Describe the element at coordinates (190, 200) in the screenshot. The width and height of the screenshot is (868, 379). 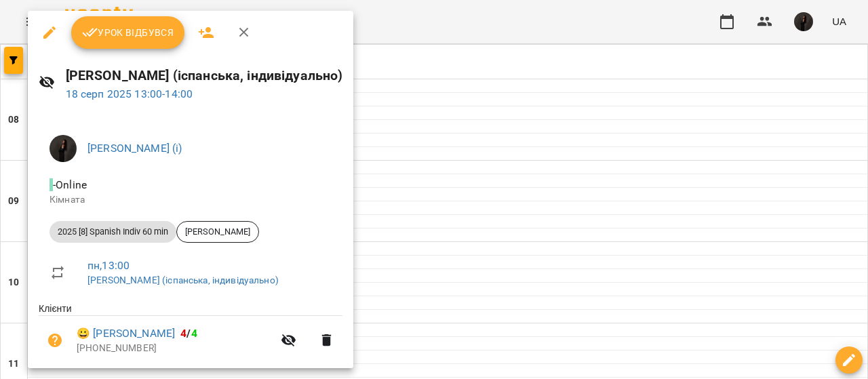
I see `p: Кімната` at that location.